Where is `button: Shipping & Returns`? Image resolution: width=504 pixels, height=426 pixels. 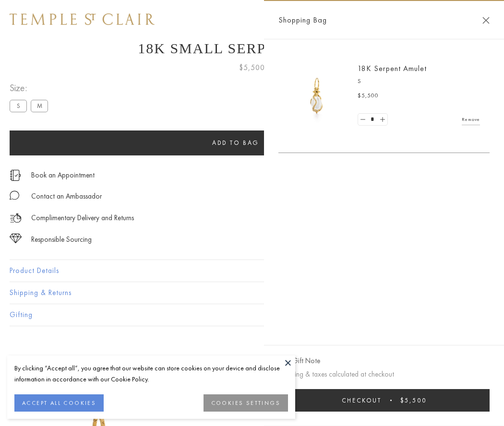 button: Shipping & Returns is located at coordinates (252, 292).